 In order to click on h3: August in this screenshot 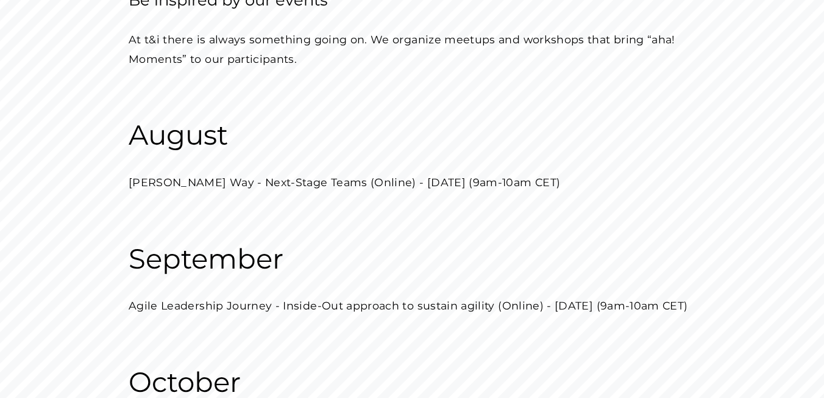, I will do `click(412, 135)`.